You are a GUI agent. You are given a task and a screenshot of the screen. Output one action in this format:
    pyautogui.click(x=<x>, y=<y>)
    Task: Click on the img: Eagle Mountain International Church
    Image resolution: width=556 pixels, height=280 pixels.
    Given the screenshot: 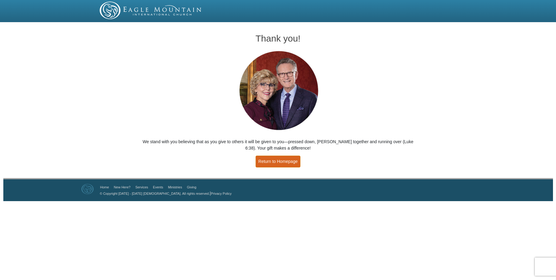 What is the action you would take?
    pyautogui.click(x=88, y=189)
    